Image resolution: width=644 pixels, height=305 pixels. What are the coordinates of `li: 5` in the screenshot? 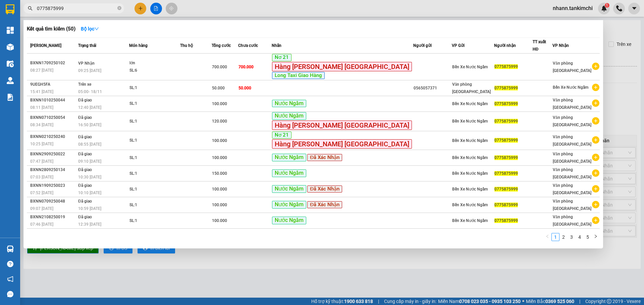 It's located at (587, 237).